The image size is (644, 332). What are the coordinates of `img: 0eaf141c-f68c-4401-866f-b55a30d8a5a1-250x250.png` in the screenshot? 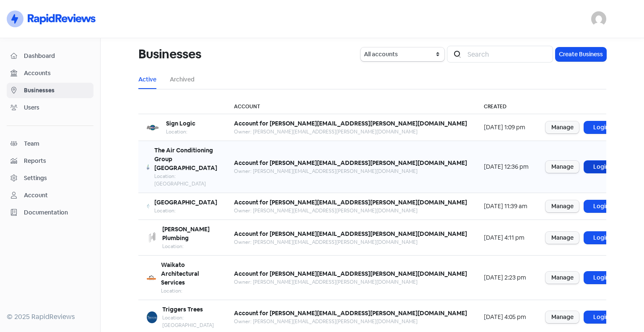 It's located at (148, 167).